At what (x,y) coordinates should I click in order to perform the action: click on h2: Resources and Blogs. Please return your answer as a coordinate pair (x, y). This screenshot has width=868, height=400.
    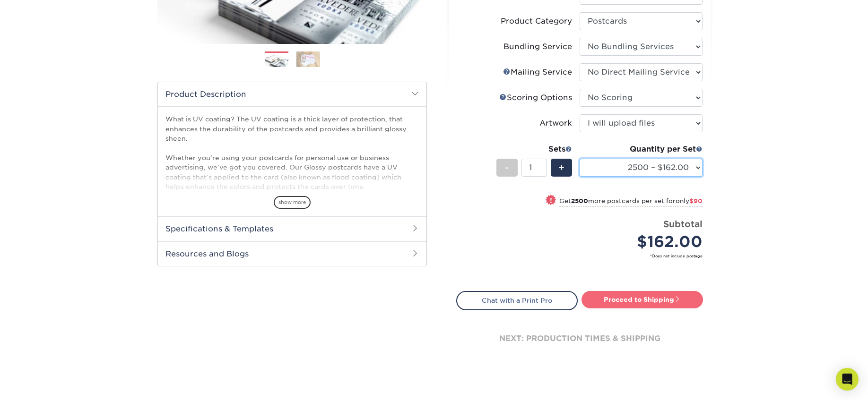
    Looking at the image, I should click on (292, 254).